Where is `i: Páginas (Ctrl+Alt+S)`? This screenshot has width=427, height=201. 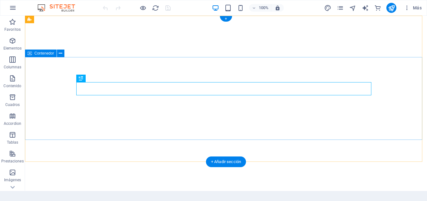
i: Páginas (Ctrl+Alt+S) is located at coordinates (340, 8).